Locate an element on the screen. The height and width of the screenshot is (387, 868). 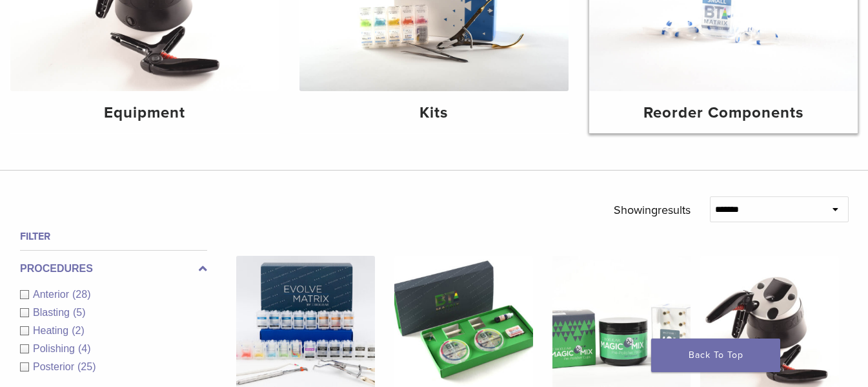
h4: Kits is located at coordinates (434, 113).